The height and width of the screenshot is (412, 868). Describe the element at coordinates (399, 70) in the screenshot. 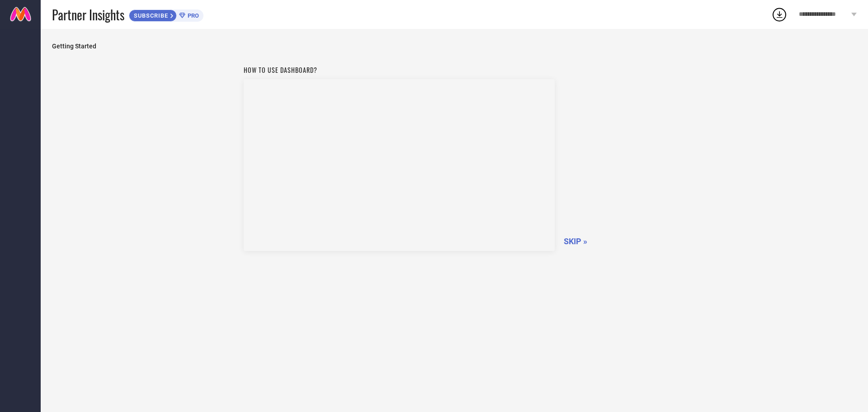

I see `h1: How to use dashboard?` at that location.